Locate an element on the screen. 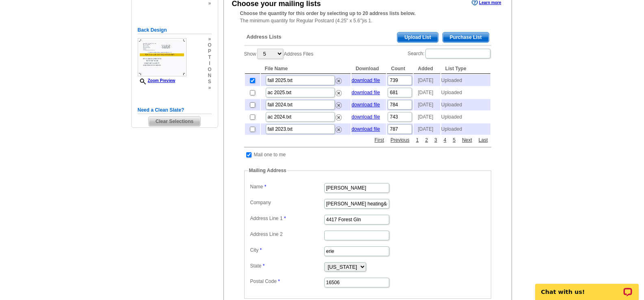 The image size is (644, 300). th: Count is located at coordinates (400, 69).